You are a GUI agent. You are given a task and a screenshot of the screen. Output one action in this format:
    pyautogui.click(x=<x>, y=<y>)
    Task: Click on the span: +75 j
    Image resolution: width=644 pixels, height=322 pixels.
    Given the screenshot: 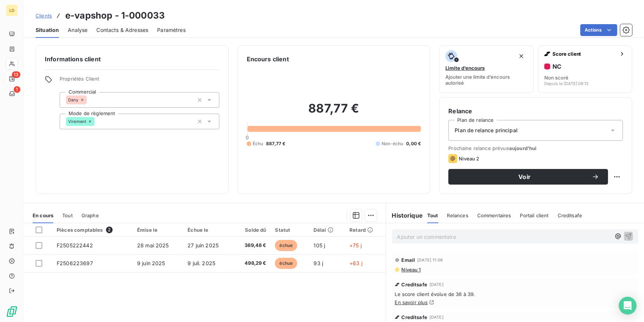 What is the action you would take?
    pyautogui.click(x=355, y=245)
    